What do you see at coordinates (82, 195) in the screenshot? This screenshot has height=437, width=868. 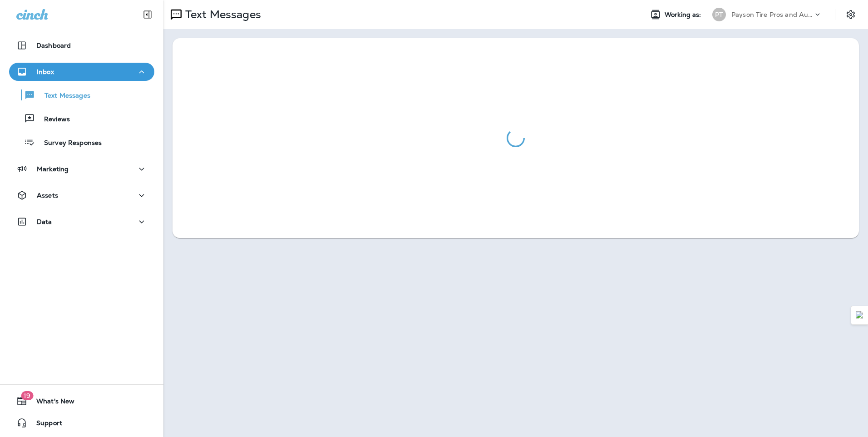 I see `button: Assets` at bounding box center [82, 195].